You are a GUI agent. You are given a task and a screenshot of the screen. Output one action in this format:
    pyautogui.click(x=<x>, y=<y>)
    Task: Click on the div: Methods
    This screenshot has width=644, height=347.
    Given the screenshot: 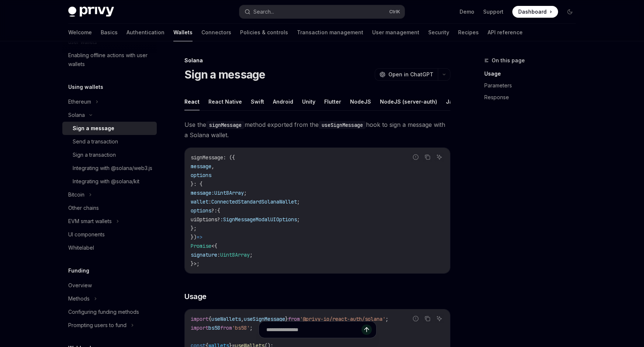 What is the action you would take?
    pyautogui.click(x=79, y=299)
    